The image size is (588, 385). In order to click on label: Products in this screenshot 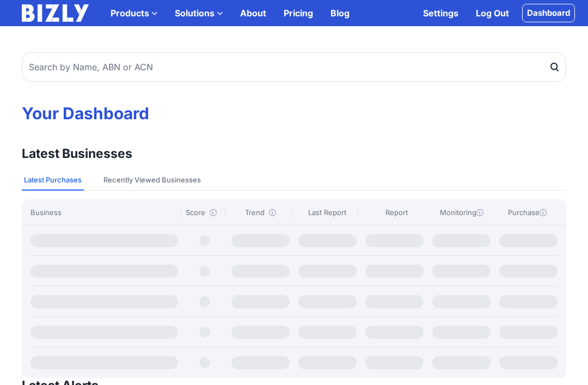, I will do `click(134, 13)`.